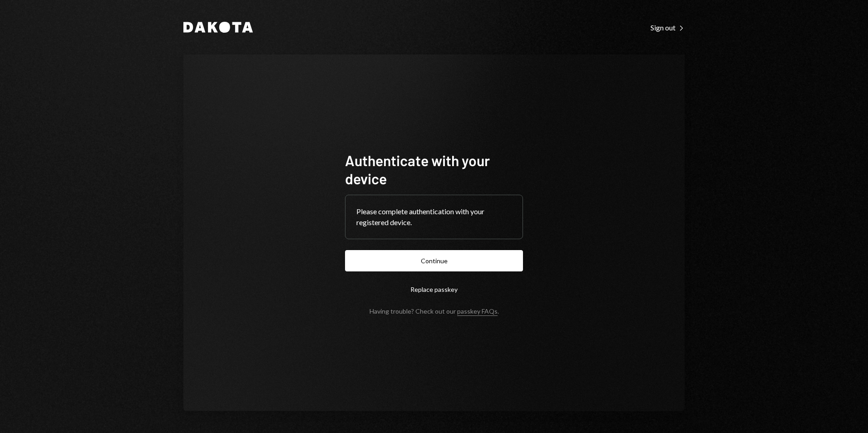 This screenshot has height=433, width=868. I want to click on h1: Authenticate with your device, so click(434, 169).